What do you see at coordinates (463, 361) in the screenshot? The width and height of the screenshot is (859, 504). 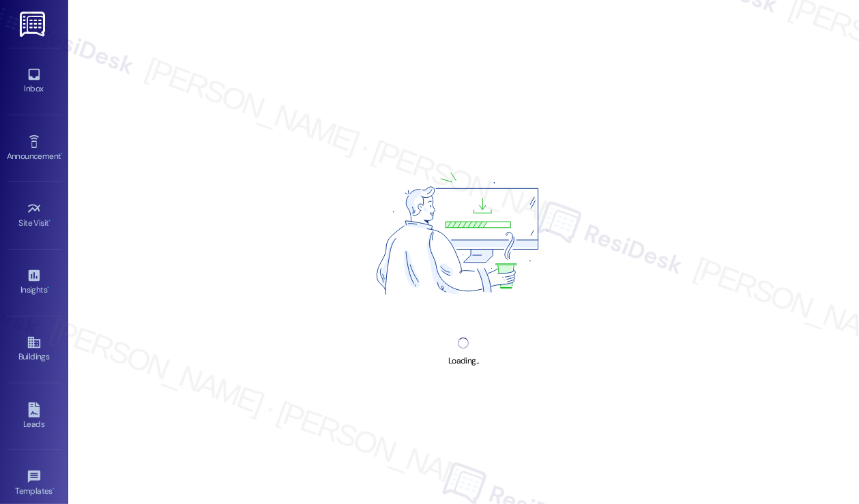 I see `div: Loading...` at bounding box center [463, 361].